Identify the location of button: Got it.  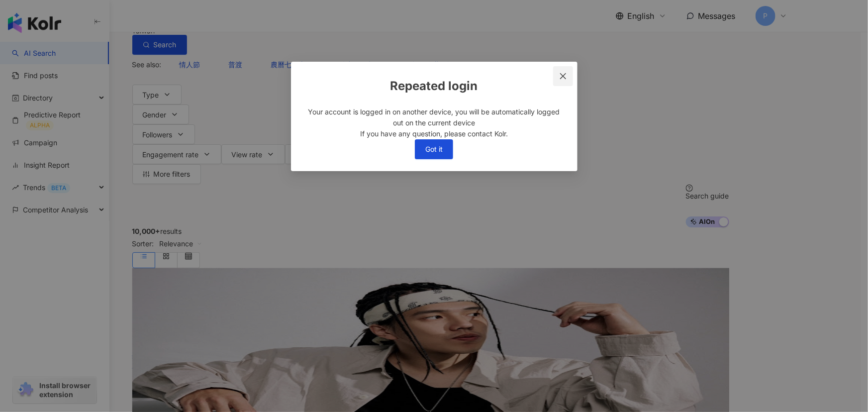
(434, 149).